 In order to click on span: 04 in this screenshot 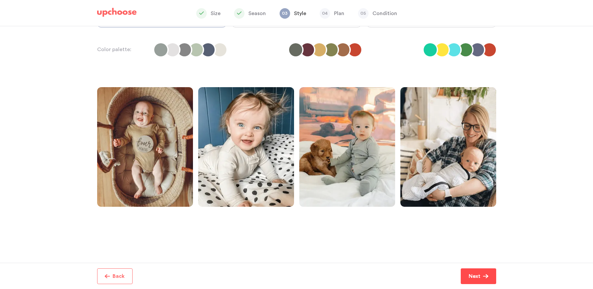, I will do `click(325, 13)`.